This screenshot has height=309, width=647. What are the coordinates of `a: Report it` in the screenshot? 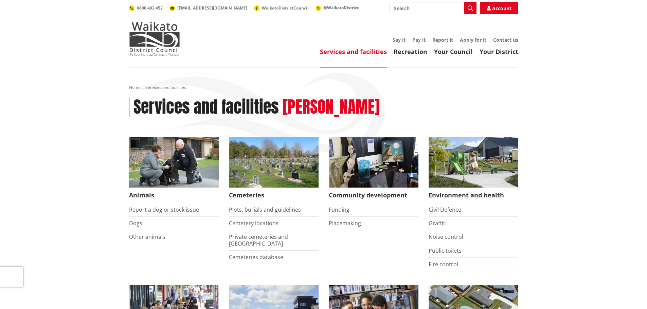 It's located at (442, 40).